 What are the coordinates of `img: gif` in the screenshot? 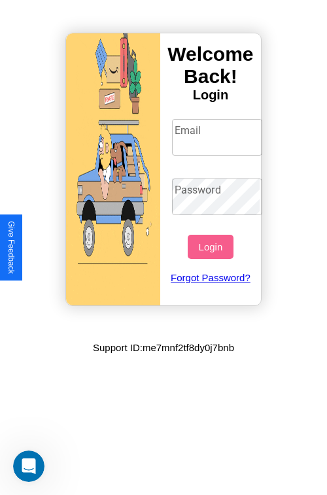 It's located at (113, 169).